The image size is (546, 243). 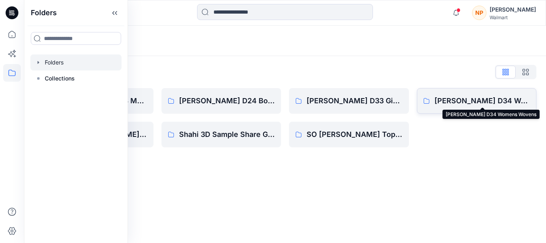 What do you see at coordinates (222, 134) in the screenshot?
I see `a: Shahi 3D Sample Share Group` at bounding box center [222, 134].